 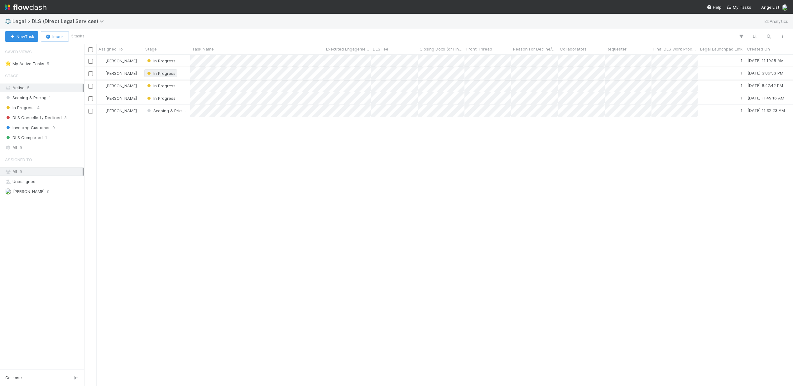 I want to click on div: Unassigned, so click(x=44, y=182).